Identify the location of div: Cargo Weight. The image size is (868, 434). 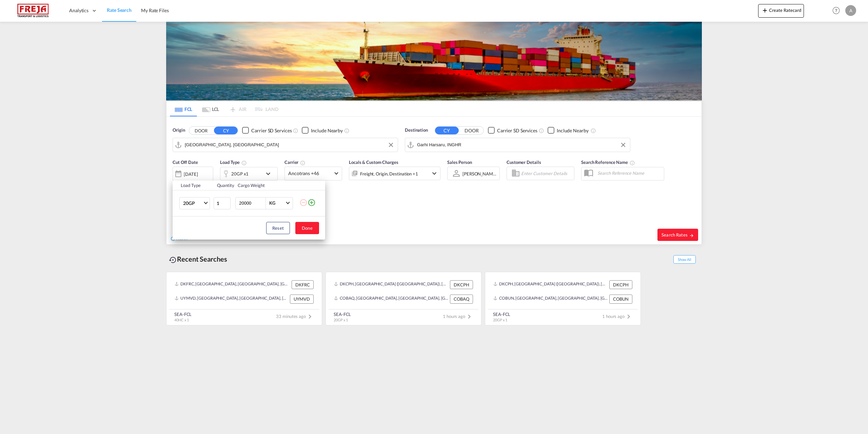
(266, 186).